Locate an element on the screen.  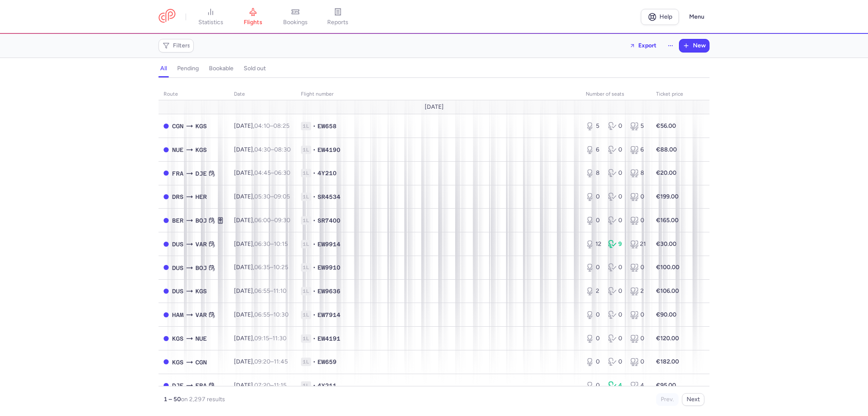
time: 06:55 is located at coordinates (262, 314).